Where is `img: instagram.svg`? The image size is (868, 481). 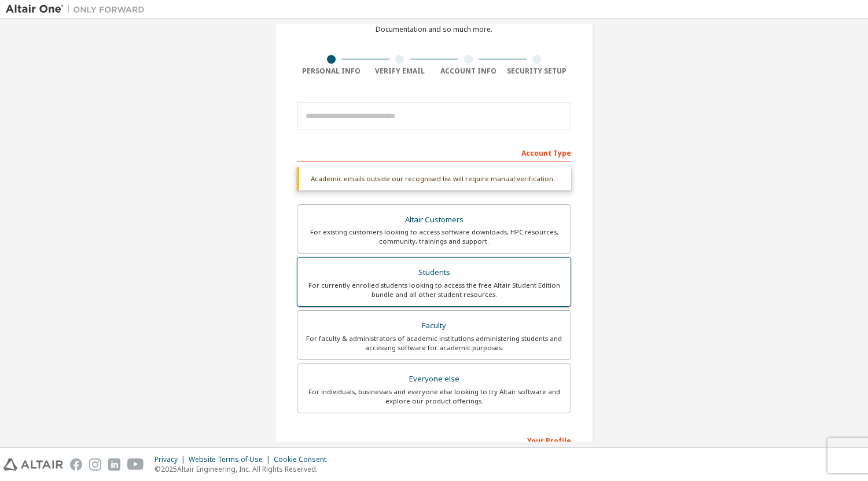
img: instagram.svg is located at coordinates (95, 464).